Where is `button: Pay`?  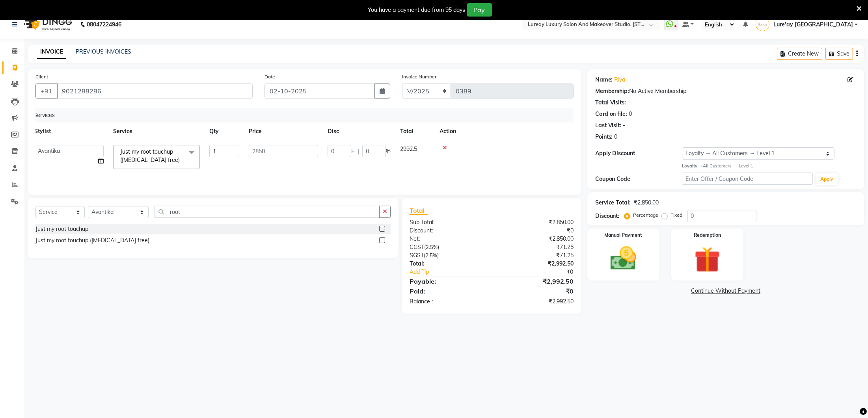 button: Pay is located at coordinates (480, 10).